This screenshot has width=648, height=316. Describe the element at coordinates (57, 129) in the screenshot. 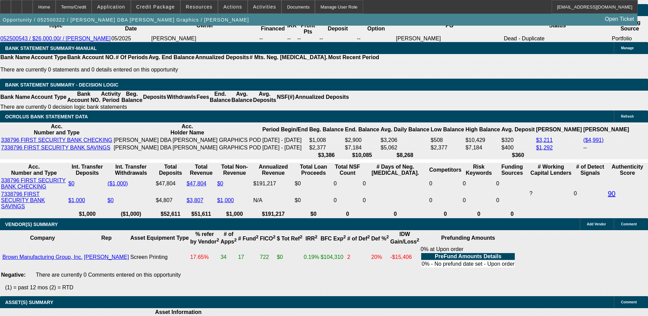

I see `th: Acc. Number and Type` at that location.